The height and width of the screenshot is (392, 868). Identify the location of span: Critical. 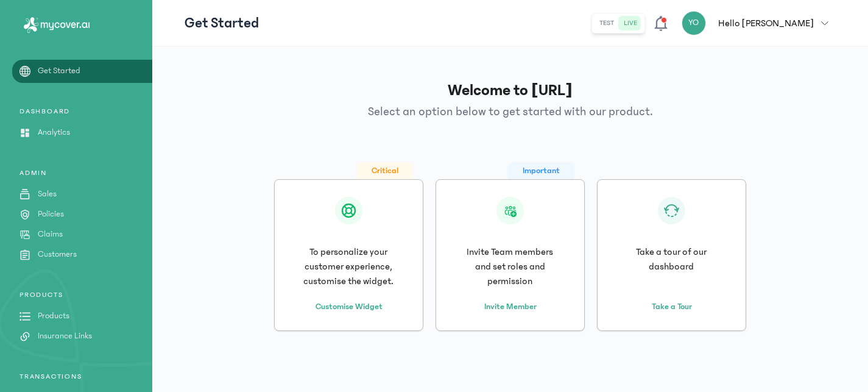
(385, 171).